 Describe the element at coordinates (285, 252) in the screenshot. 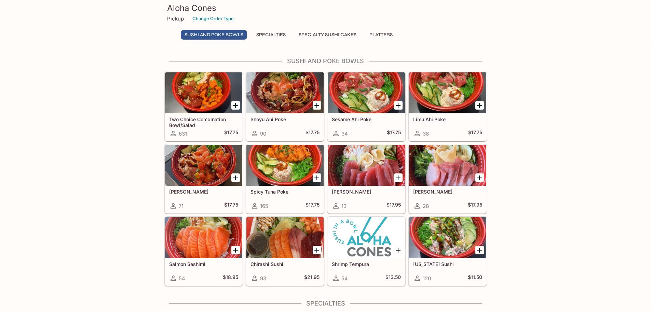

I see `a: Chirashi Sushi93$21.95` at that location.